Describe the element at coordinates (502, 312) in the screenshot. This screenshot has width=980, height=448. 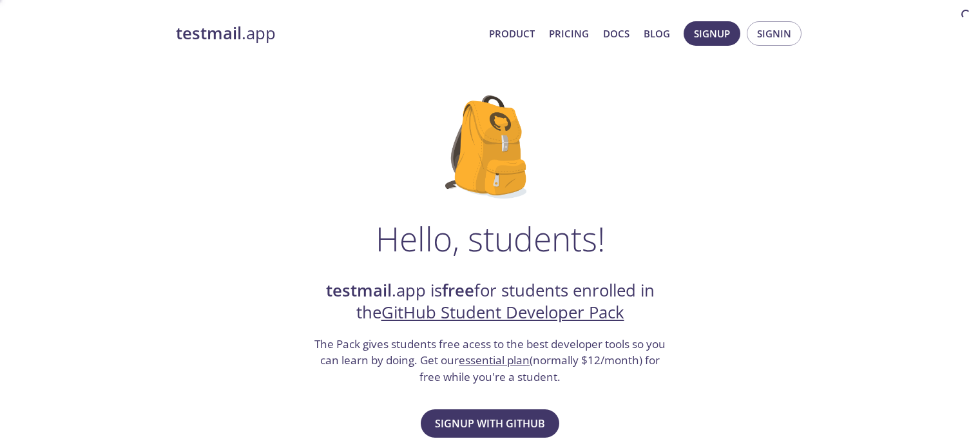
I see `a: GitHub Student Developer Pack` at that location.